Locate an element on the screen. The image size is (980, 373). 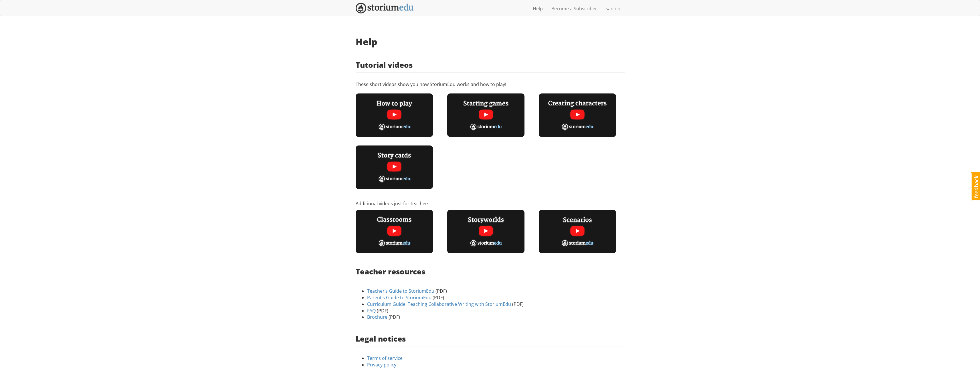
img: Creating scenarios is located at coordinates (577, 232).